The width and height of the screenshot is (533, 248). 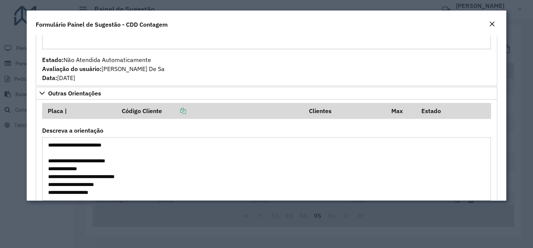 What do you see at coordinates (101, 24) in the screenshot?
I see `h4: Formulário Painel de Sugestão - CDD Contagem` at bounding box center [101, 24].